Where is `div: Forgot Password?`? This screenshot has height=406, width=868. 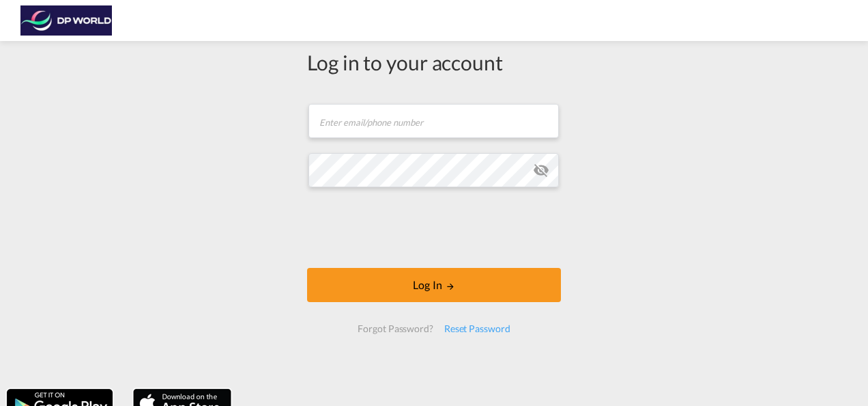 div: Forgot Password? is located at coordinates (396, 328).